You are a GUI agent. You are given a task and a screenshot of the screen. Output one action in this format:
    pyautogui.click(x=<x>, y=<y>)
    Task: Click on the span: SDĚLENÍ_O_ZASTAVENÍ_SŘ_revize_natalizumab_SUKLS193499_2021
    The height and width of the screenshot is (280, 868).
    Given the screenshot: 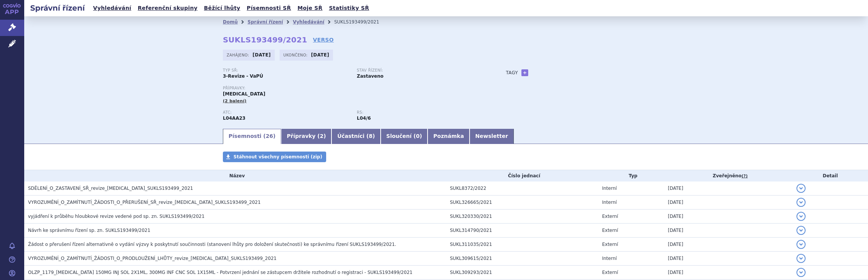 What is the action you would take?
    pyautogui.click(x=110, y=188)
    